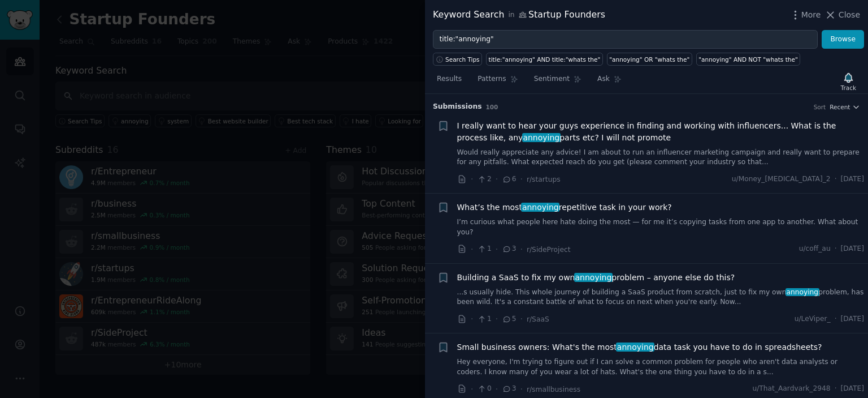 This screenshot has height=398, width=868. I want to click on span: Small business owners: What's the most data task you have to do in spreadsheets?, so click(640, 347).